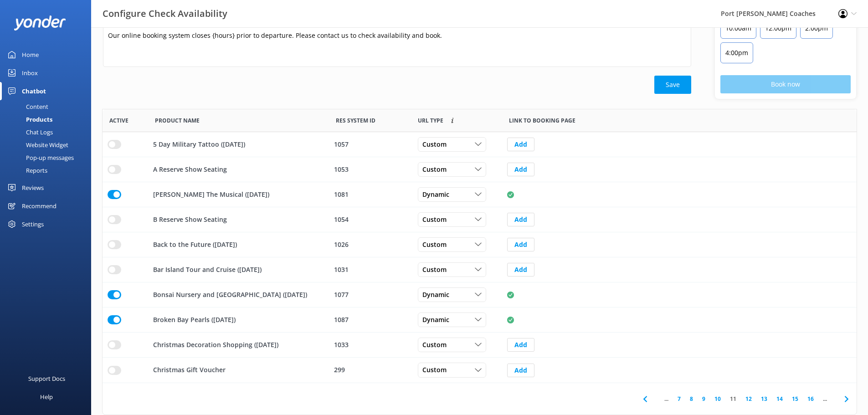 This screenshot has width=868, height=415. What do you see at coordinates (764, 399) in the screenshot?
I see `a: 13` at bounding box center [764, 399].